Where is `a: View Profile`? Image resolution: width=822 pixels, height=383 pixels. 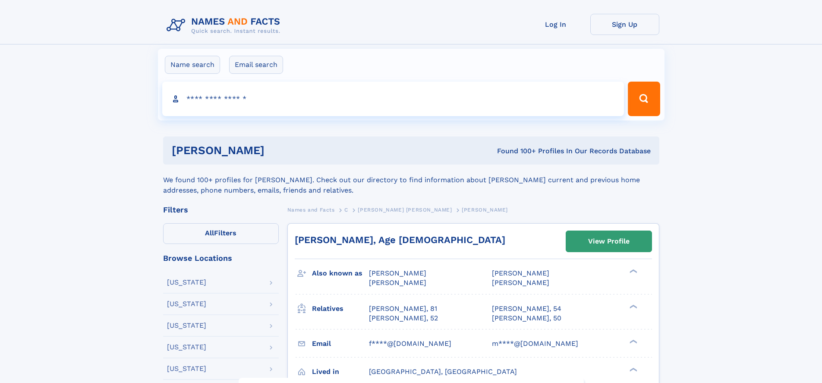 a: View Profile is located at coordinates (609, 241).